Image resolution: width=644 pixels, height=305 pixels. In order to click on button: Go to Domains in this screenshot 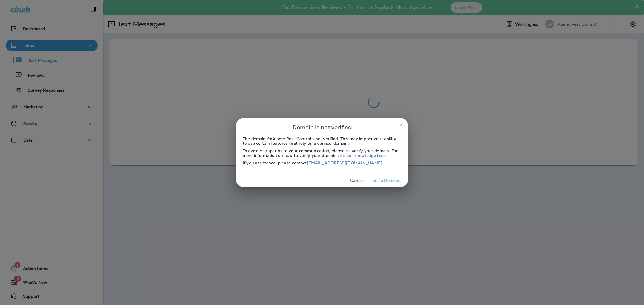, I will do `click(387, 180)`.